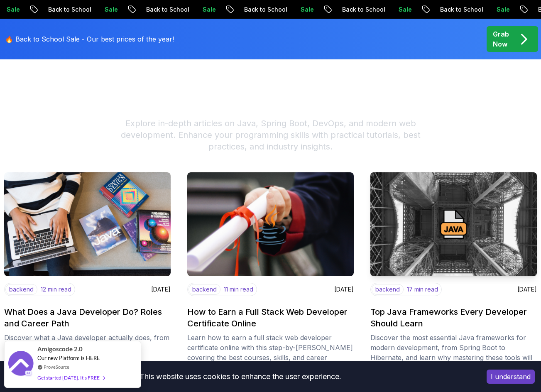 The height and width of the screenshot is (392, 541). I want to click on p: Discover the most essential Java frameworks for modern development, from Spring Boot to Hibernate..., so click(453, 353).